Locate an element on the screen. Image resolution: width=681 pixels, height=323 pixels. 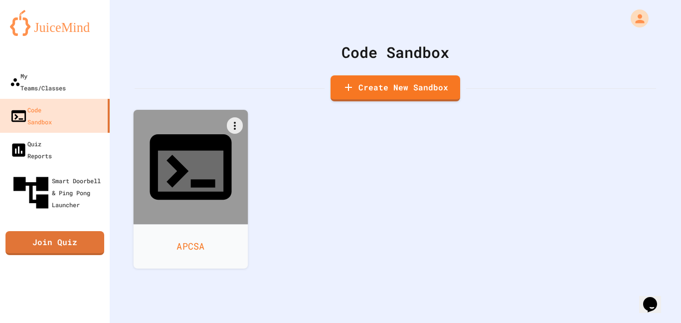
a: Create New Sandbox is located at coordinates (396, 88).